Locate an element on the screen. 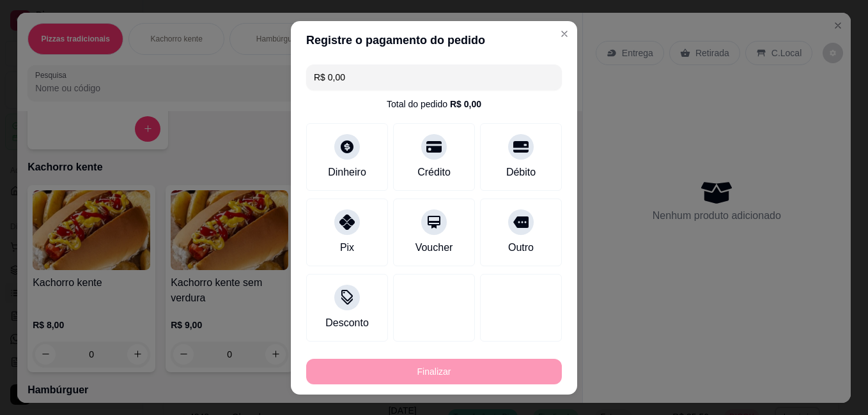 This screenshot has height=415, width=868. div: Dinheiro is located at coordinates (347, 172).